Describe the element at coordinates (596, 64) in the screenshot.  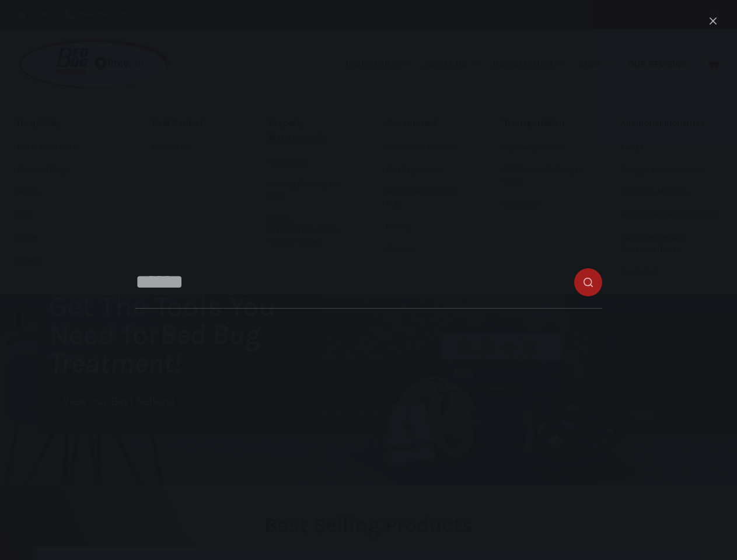
I see `a: Shop` at that location.